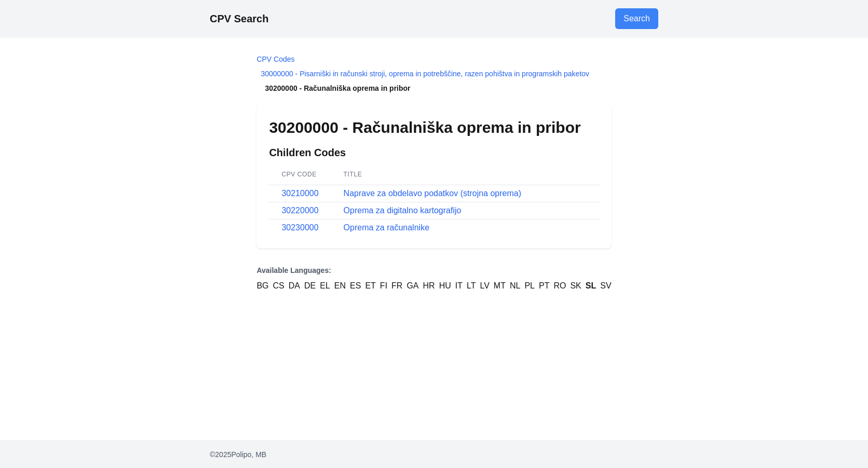  I want to click on a: EN, so click(340, 286).